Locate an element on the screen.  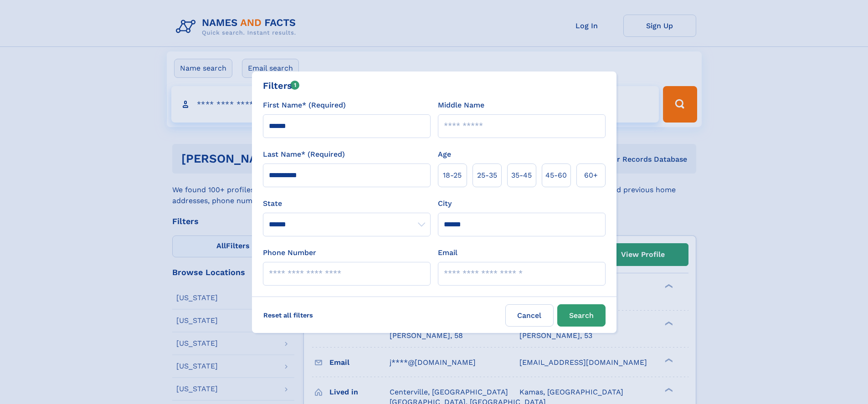
label: Phone Number is located at coordinates (290, 253).